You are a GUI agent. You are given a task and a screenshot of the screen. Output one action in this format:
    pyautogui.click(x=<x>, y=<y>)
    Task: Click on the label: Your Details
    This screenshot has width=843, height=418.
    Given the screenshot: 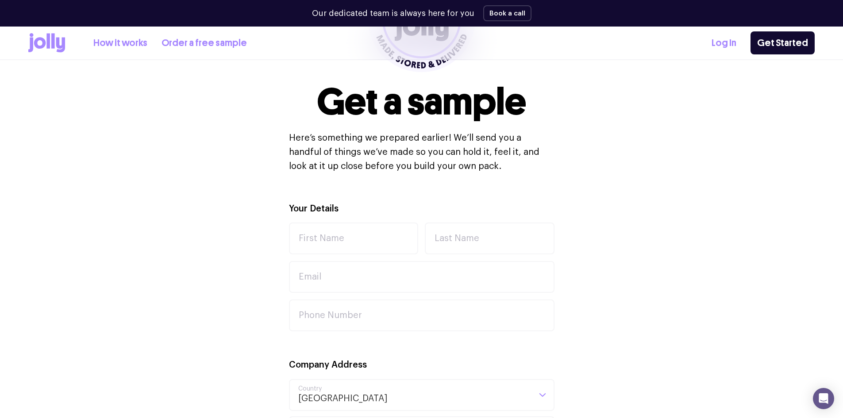 What is the action you would take?
    pyautogui.click(x=314, y=209)
    